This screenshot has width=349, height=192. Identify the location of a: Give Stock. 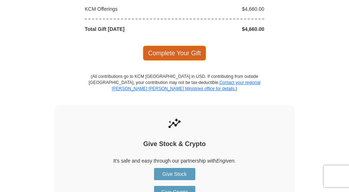
(175, 174).